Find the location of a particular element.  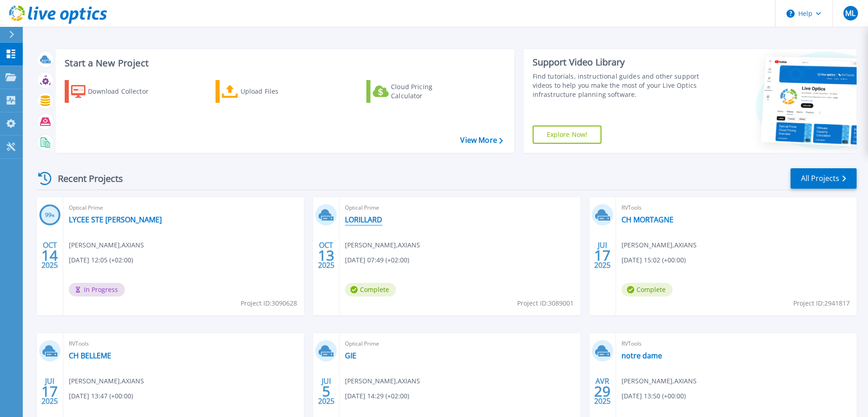

a: Cloud Pricing Calculator is located at coordinates (417, 91).